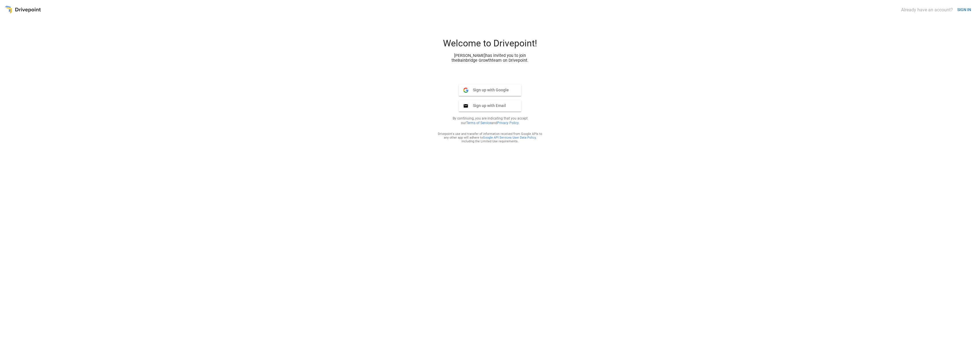 This screenshot has width=980, height=362. I want to click on div: Welcome to Drivepoint!, so click(490, 46).